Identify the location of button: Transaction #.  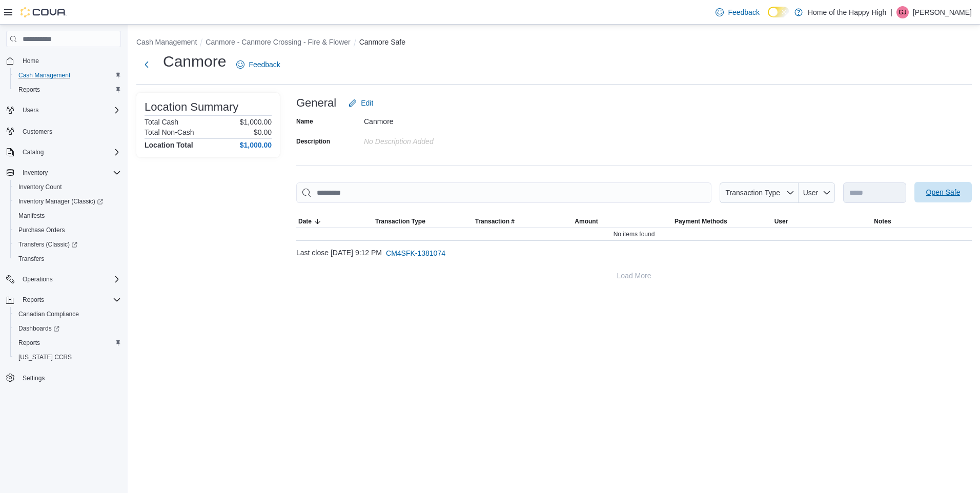
(523, 222).